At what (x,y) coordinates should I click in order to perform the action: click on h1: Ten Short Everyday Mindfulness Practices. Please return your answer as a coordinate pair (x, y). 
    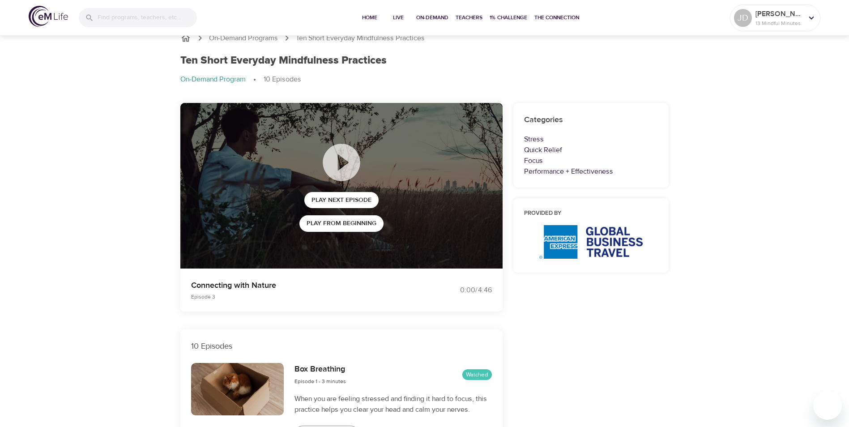
    Looking at the image, I should click on (283, 60).